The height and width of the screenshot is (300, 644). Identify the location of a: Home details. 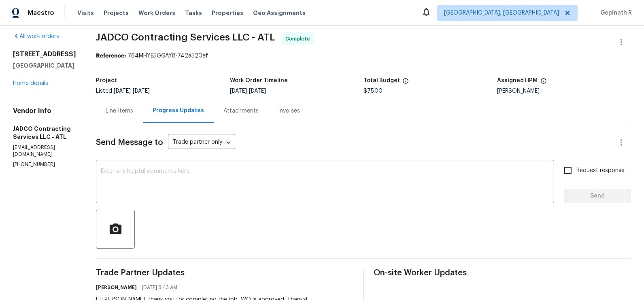
(30, 83).